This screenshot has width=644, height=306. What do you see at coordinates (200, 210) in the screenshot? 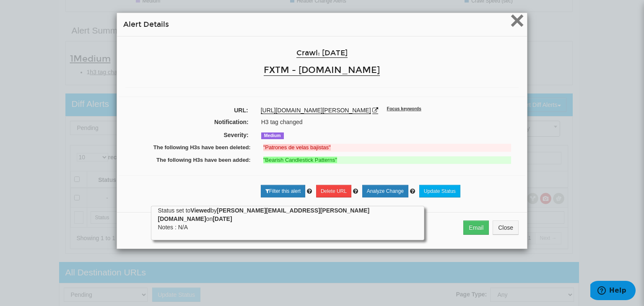
I see `strong: Viewed` at bounding box center [200, 210].